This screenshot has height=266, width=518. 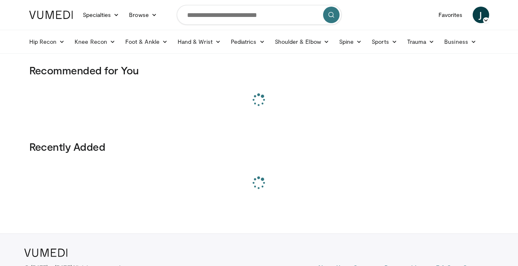 I want to click on input: Search topics, interventions, so click(x=259, y=15).